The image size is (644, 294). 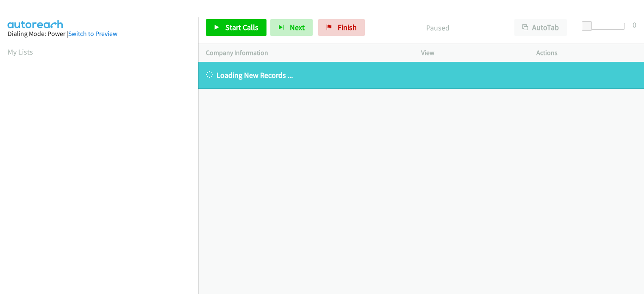 What do you see at coordinates (342, 27) in the screenshot?
I see `a: Finish` at bounding box center [342, 27].